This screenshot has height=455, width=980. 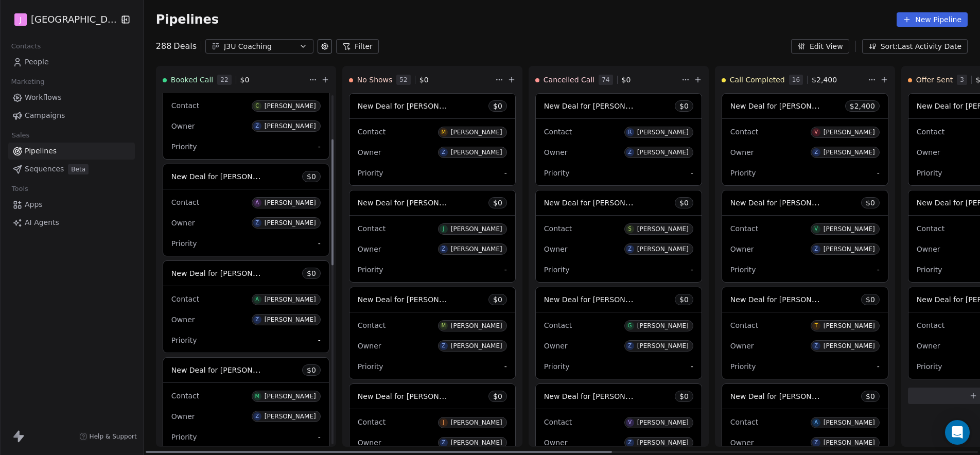 What do you see at coordinates (26, 46) in the screenshot?
I see `span: Contacts` at bounding box center [26, 46].